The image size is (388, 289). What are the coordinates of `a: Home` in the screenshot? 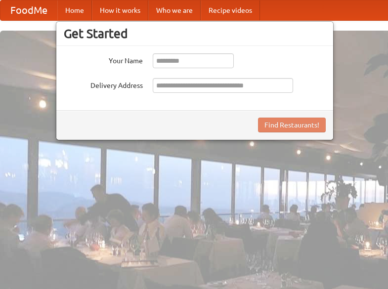 It's located at (75, 10).